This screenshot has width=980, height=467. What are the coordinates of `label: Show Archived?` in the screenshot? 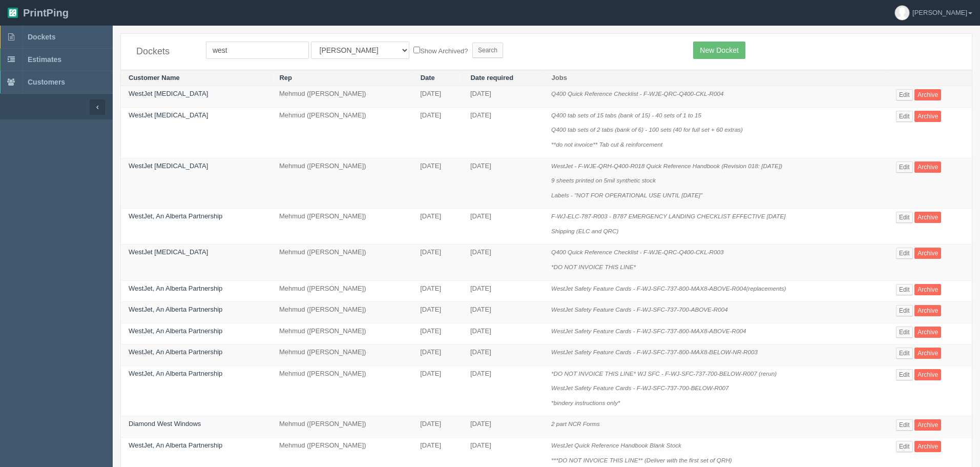 It's located at (441, 51).